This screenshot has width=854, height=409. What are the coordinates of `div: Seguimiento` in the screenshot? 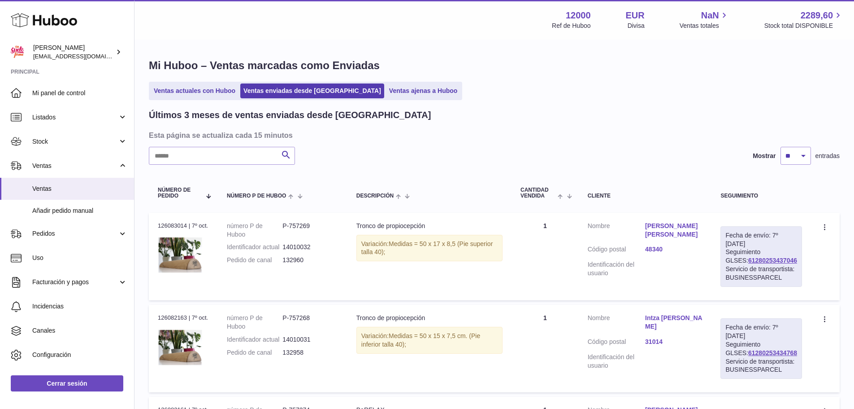 It's located at (761, 196).